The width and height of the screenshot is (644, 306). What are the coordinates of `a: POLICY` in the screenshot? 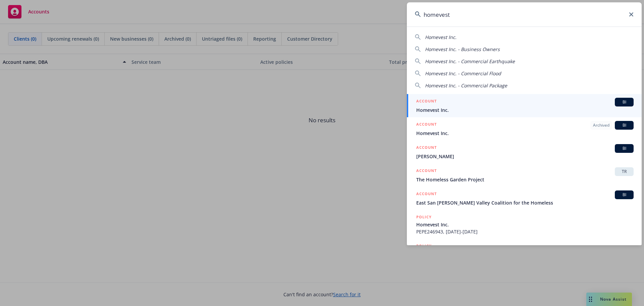 It's located at (524, 253).